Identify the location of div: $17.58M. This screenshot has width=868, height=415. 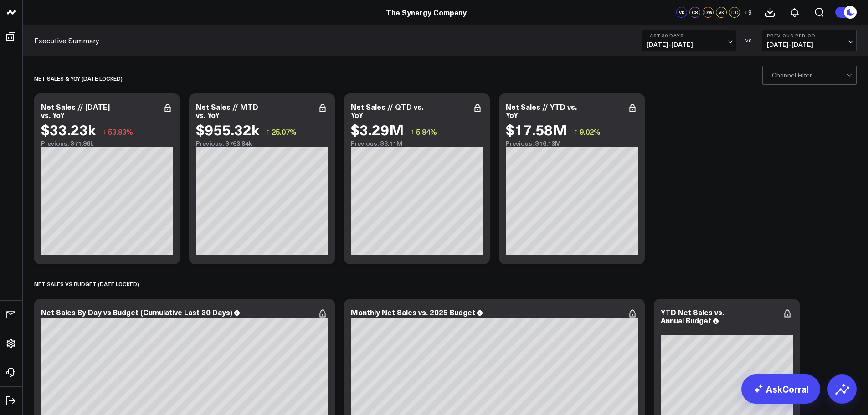
(537, 129).